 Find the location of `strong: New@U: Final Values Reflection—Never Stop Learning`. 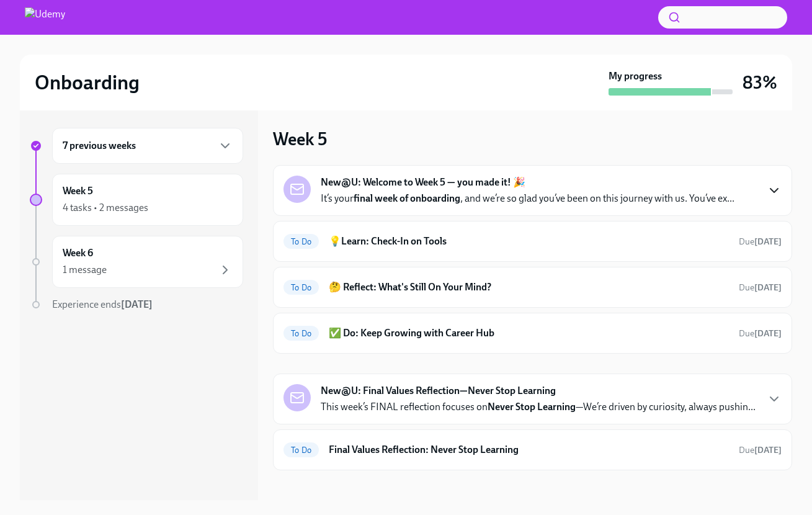

strong: New@U: Final Values Reflection—Never Stop Learning is located at coordinates (438, 391).